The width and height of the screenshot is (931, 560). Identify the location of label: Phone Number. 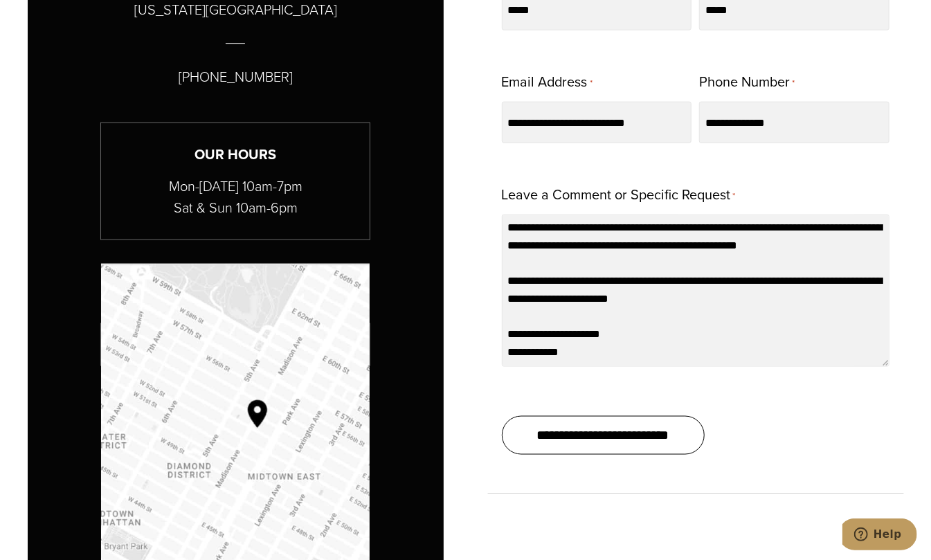
(748, 82).